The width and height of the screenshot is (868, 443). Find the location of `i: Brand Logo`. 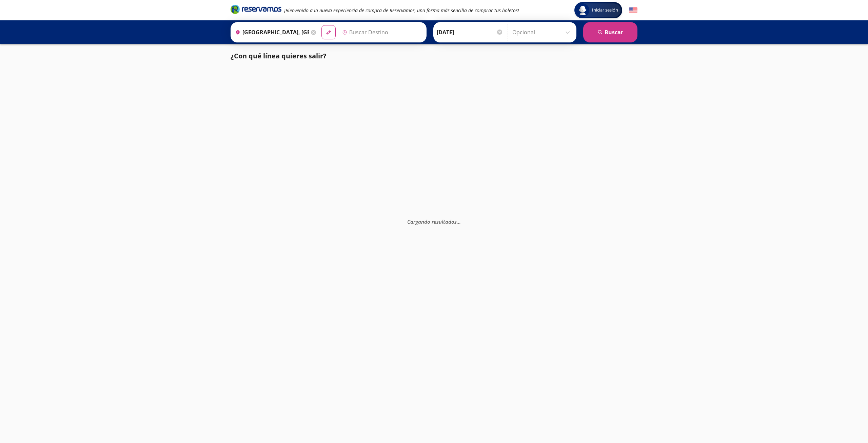

i: Brand Logo is located at coordinates (256, 9).